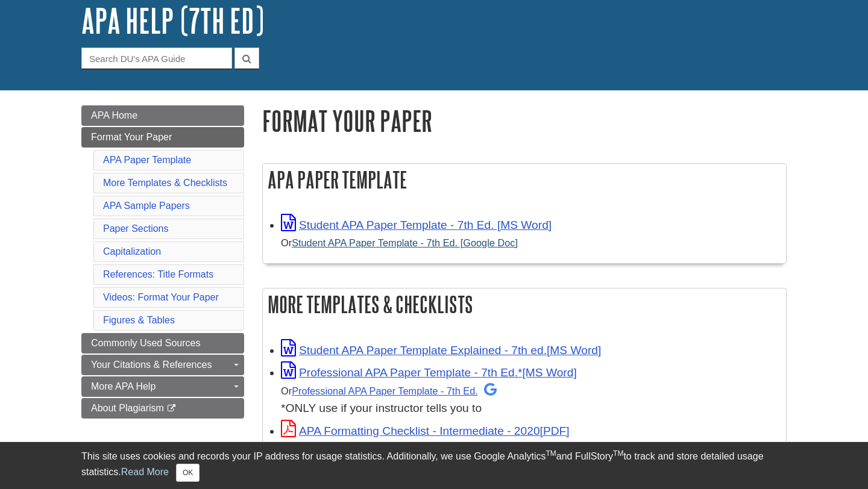  I want to click on div: *ONLY use if your instructor tells you to, so click(530, 399).